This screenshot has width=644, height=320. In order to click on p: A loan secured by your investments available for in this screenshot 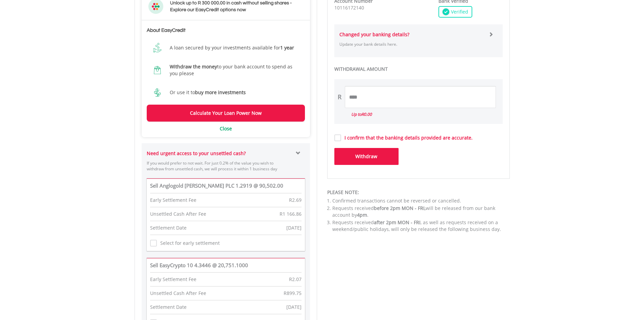, I will do `click(232, 48)`.